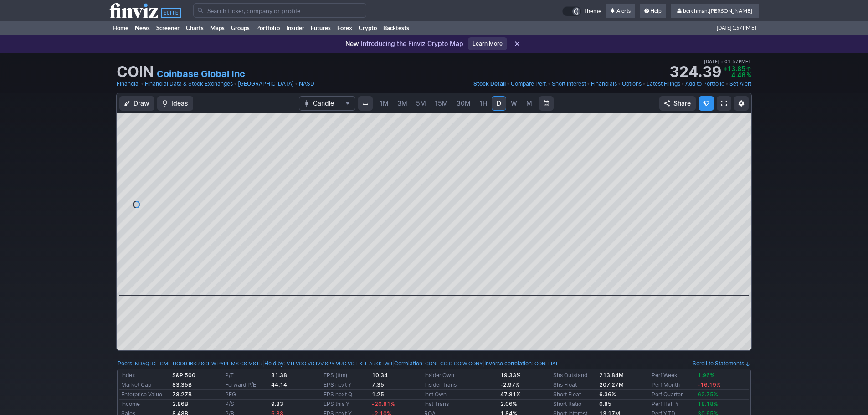  What do you see at coordinates (421, 103) in the screenshot?
I see `span: 5M` at bounding box center [421, 103].